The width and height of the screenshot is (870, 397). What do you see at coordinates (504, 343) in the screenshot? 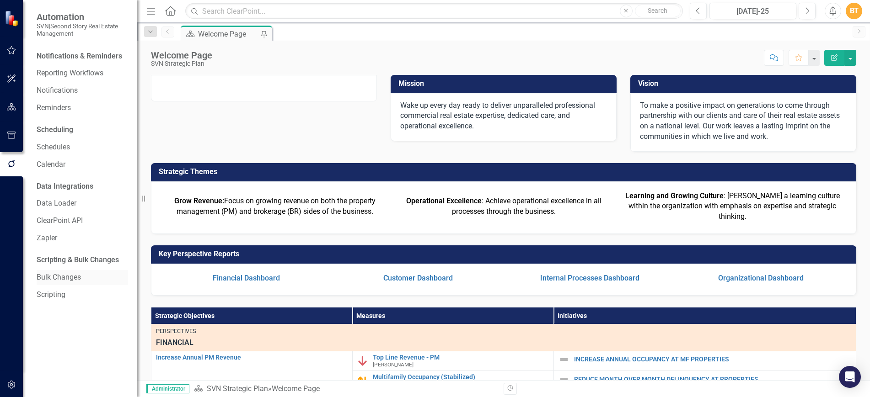
I see `span: FINANCIAL` at bounding box center [504, 343].